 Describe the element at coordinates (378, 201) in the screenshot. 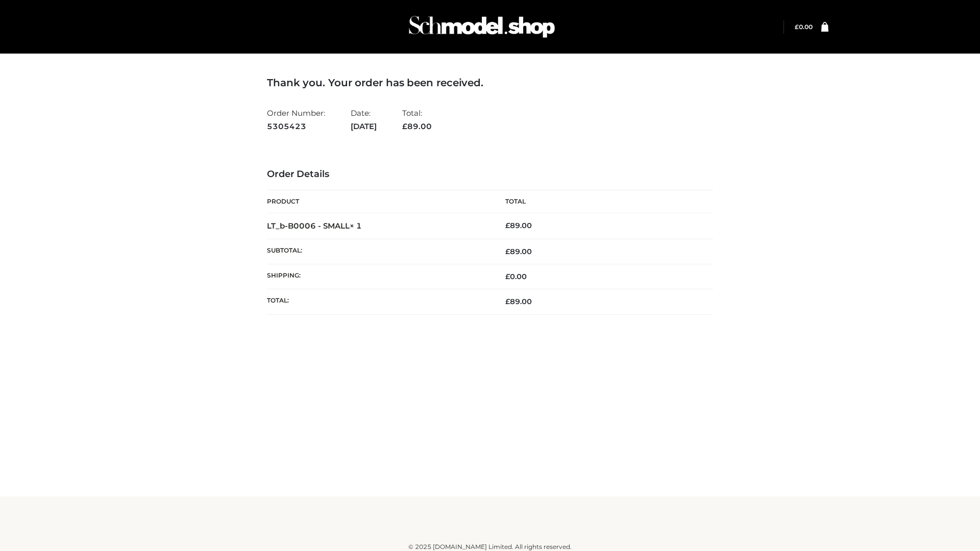

I see `th: Product` at that location.